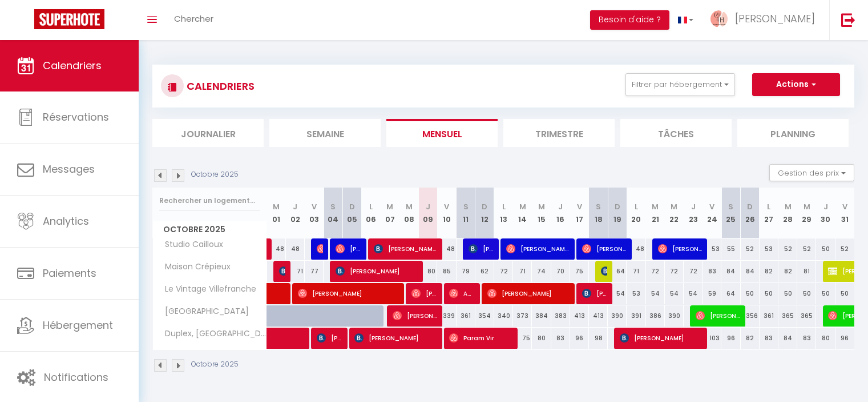  What do you see at coordinates (811, 172) in the screenshot?
I see `button: Gestion des prix` at bounding box center [811, 172].